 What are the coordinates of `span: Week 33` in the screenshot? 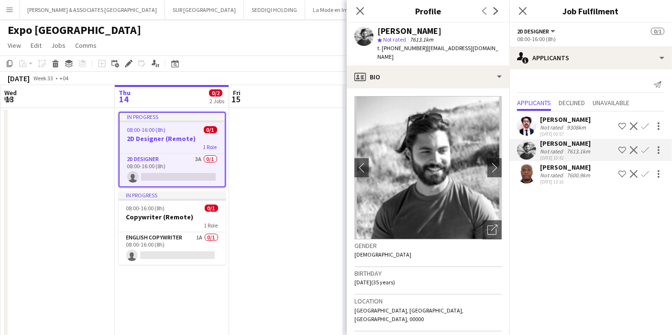 It's located at (43, 78).